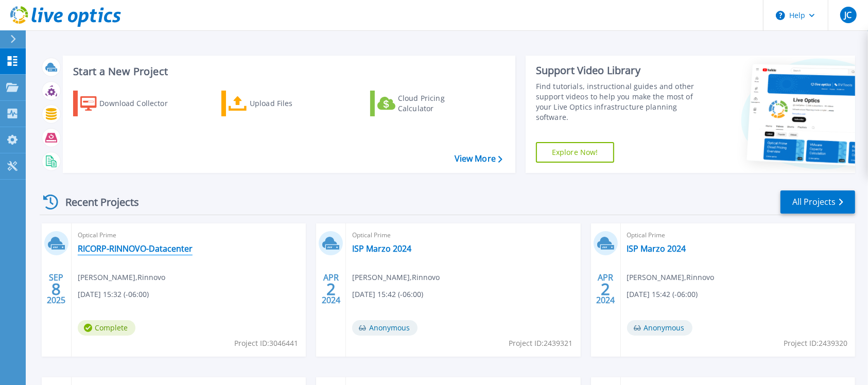  What do you see at coordinates (815, 343) in the screenshot?
I see `span: Project ID: 2439320` at bounding box center [815, 343].